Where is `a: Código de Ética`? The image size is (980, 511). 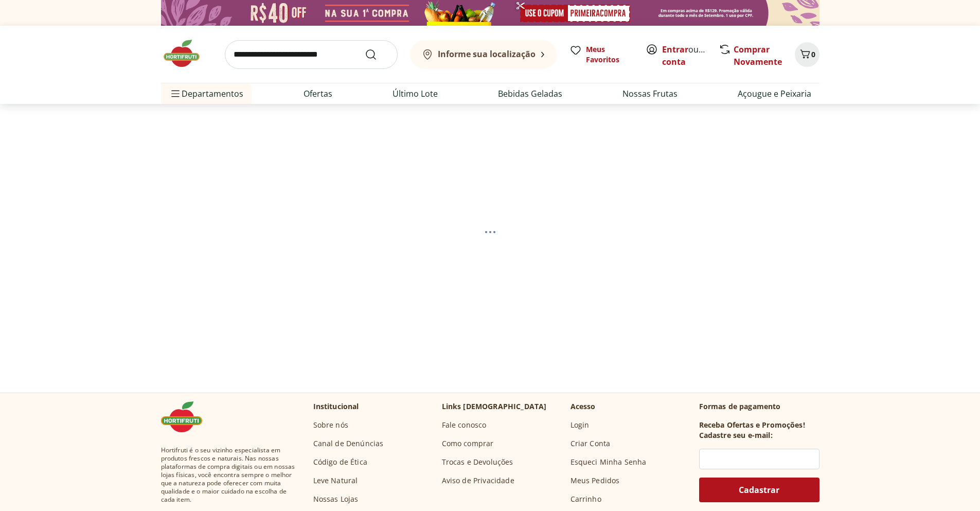 a: Código de Ética is located at coordinates (340, 462).